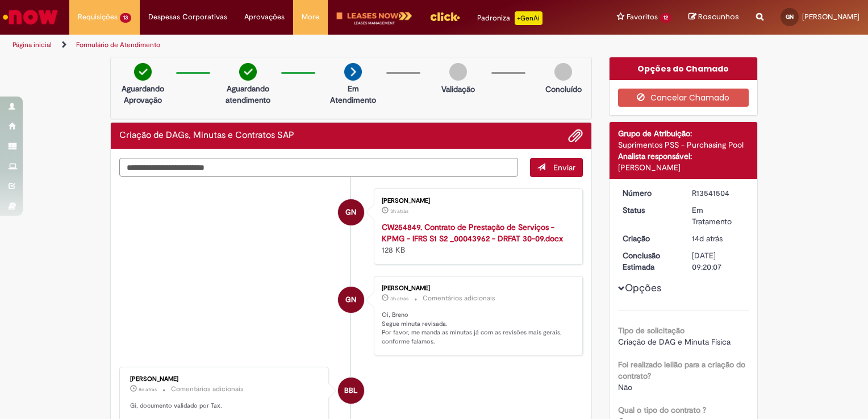 The height and width of the screenshot is (419, 868). What do you see at coordinates (674, 342) in the screenshot?
I see `span: Criação de DAG e Minuta Física` at bounding box center [674, 342].